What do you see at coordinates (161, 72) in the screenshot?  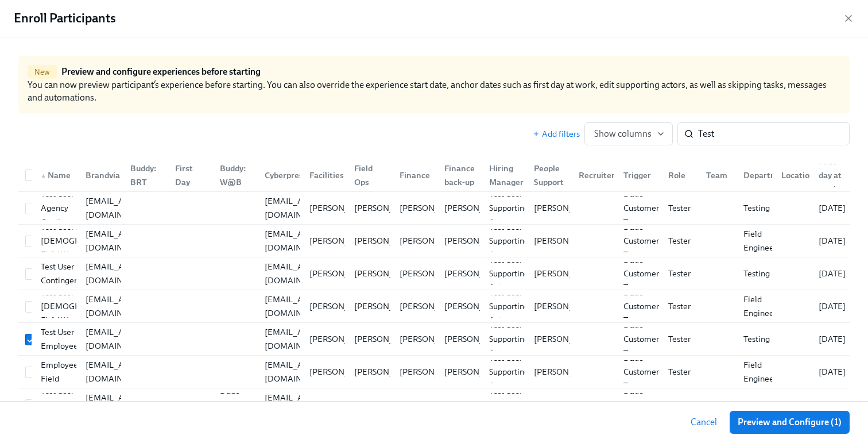 I see `h6: Preview and configure experiences before starting` at bounding box center [161, 72].